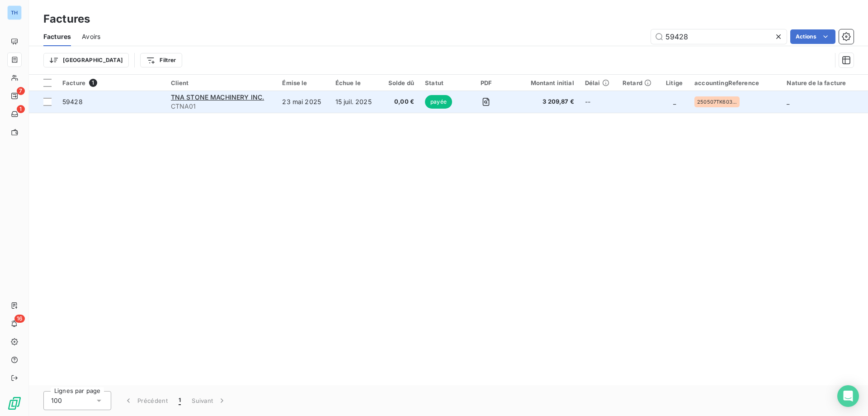 The width and height of the screenshot is (868, 416). I want to click on button: Actions, so click(813, 37).